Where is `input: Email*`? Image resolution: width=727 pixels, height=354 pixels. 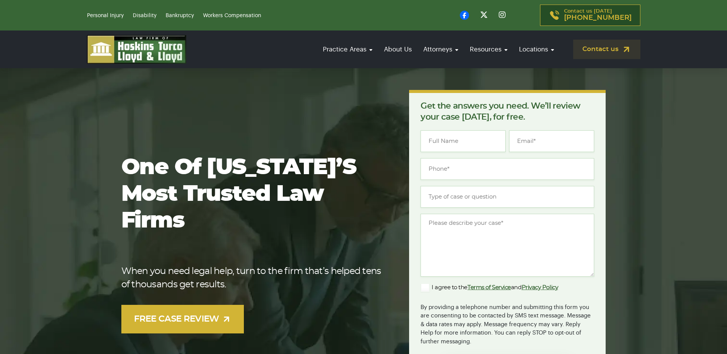
input: Email* is located at coordinates (551, 141).